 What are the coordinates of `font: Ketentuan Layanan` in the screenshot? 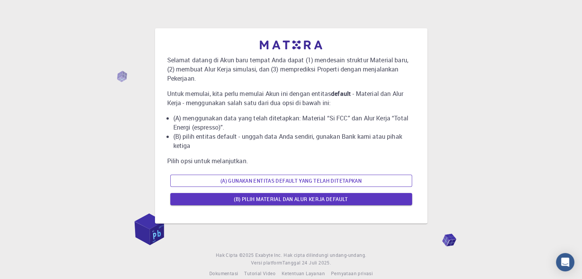 It's located at (303, 274).